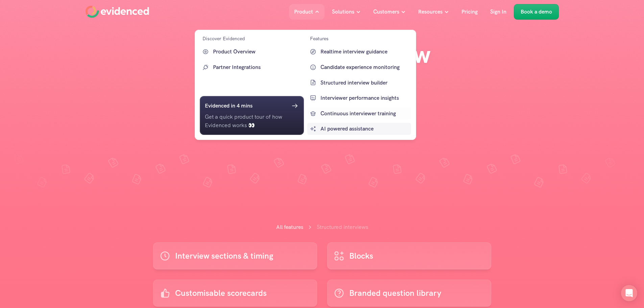  What do you see at coordinates (630, 293) in the screenshot?
I see `div: Open Intercom Messenger` at bounding box center [630, 293].